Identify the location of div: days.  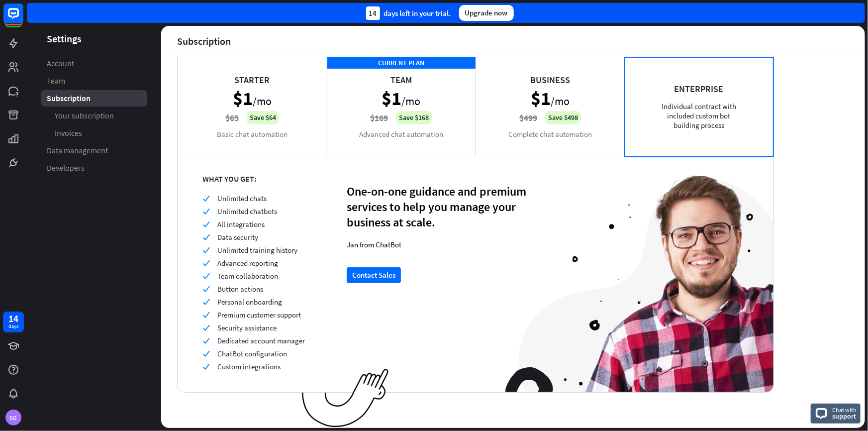
(13, 326).